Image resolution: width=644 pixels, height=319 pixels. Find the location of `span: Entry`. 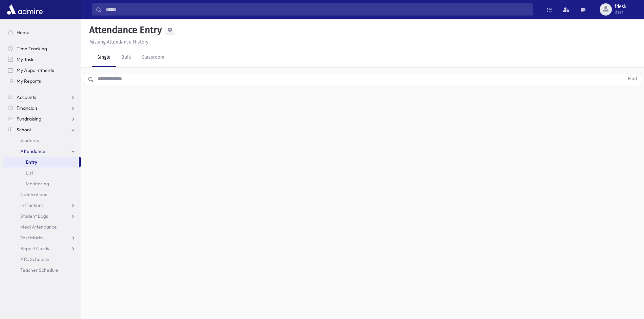

span: Entry is located at coordinates (31, 162).